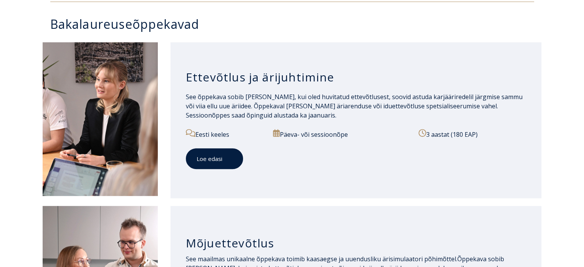 This screenshot has height=267, width=584. What do you see at coordinates (225, 134) in the screenshot?
I see `p: Eesti keeles` at bounding box center [225, 134].